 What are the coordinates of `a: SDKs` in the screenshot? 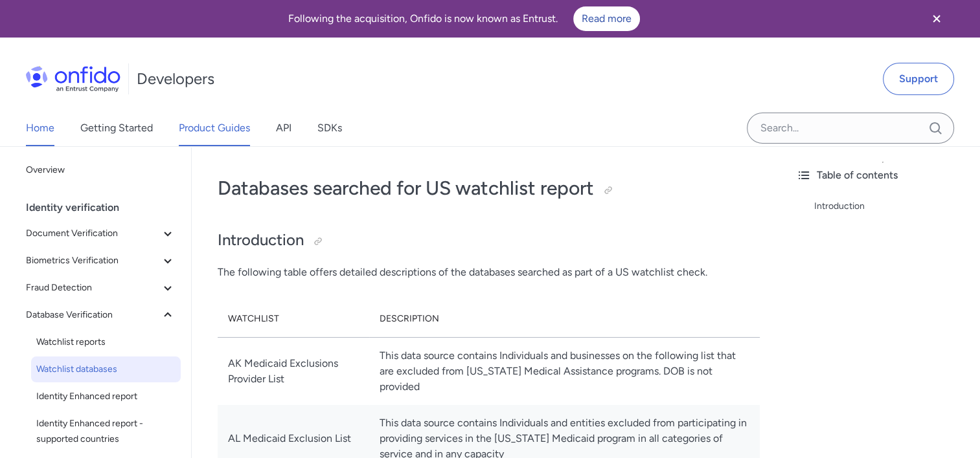 It's located at (330, 128).